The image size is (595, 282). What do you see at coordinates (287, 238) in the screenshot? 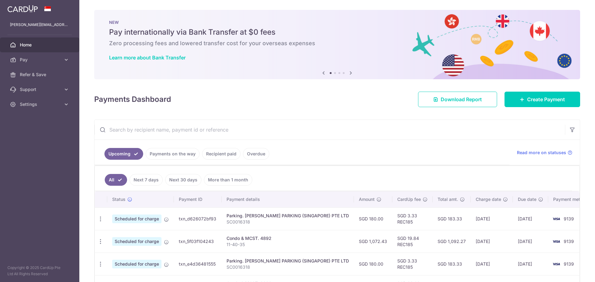
I see `div: Condo & MCST. 4892` at bounding box center [287, 238].